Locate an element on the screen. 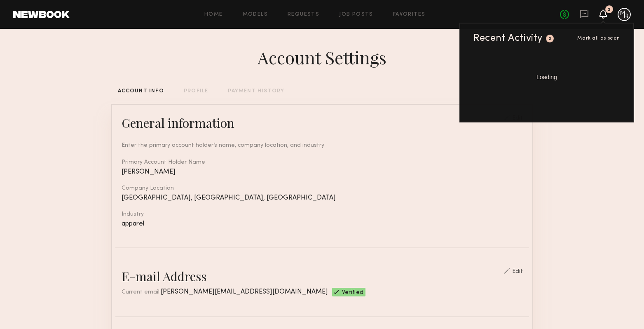  div: E-mail Address is located at coordinates (164, 276).